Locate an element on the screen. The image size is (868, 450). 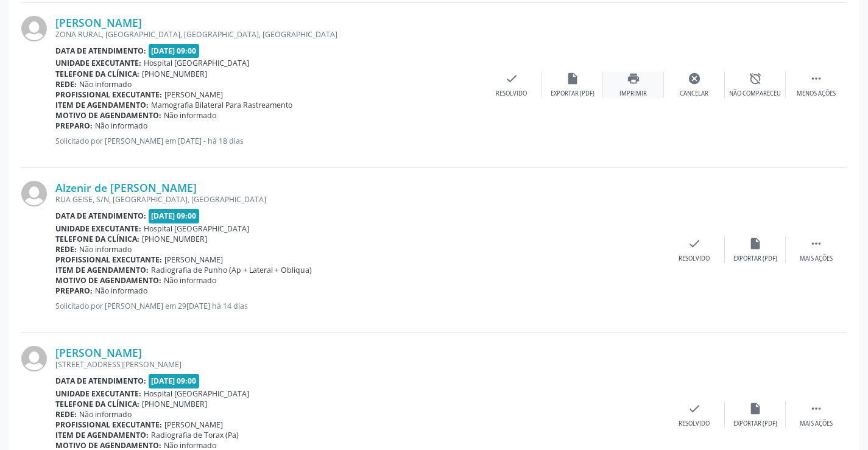
i: cancel is located at coordinates (694, 79).